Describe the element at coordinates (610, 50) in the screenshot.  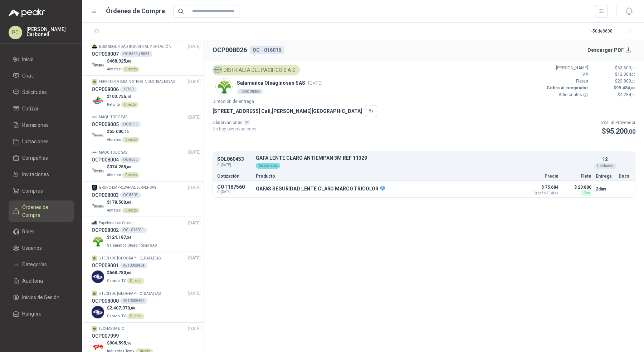
I see `button: Descargar PDF` at that location.